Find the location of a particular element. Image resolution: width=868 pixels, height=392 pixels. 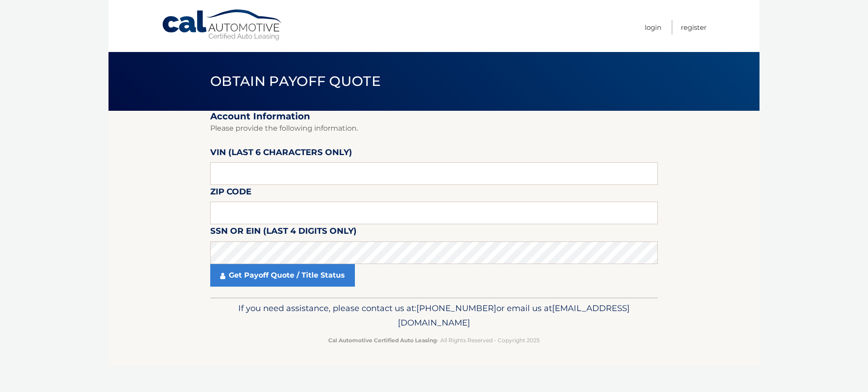

strong: Cal Automotive Certified Auto Leasing is located at coordinates (382, 340).